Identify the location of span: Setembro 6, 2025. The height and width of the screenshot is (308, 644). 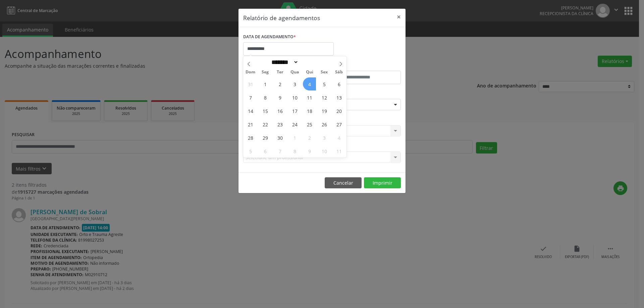
(339, 84).